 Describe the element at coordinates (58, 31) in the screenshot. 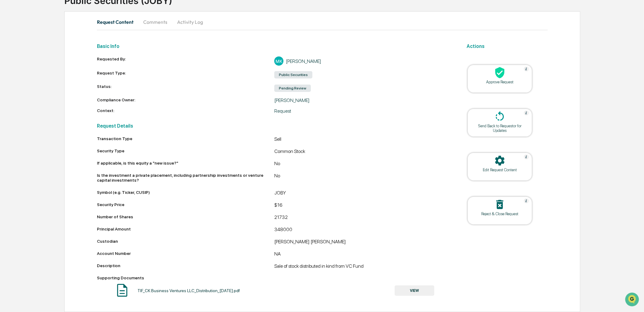

I see `input: Clear` at that location.